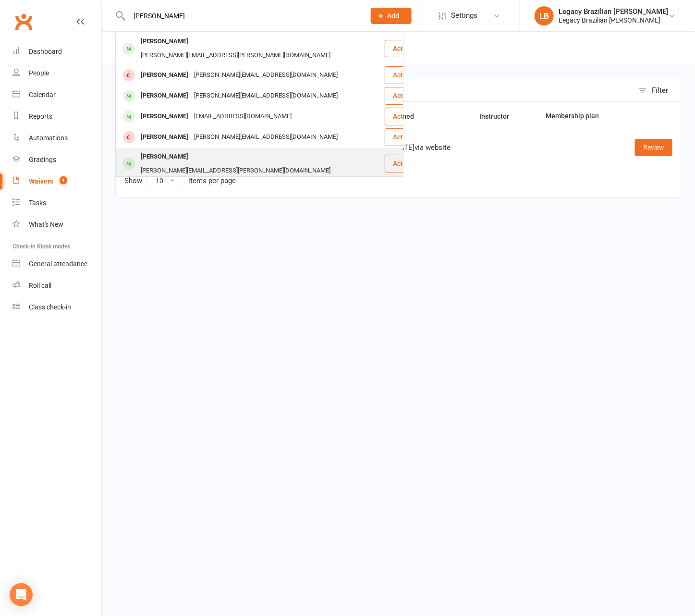 The width and height of the screenshot is (695, 616). What do you see at coordinates (212, 181) in the screenshot?
I see `div: items per page` at bounding box center [212, 181].